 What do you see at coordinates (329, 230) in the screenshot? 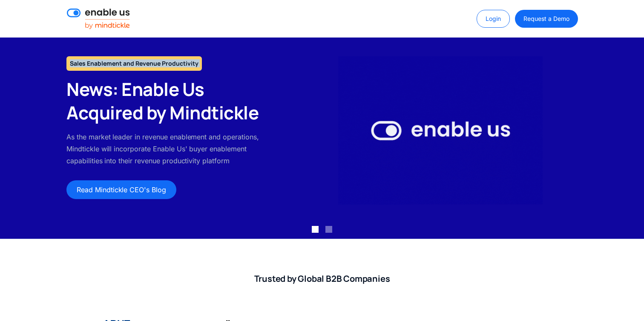
I see `div: Show slide 2 of 2` at bounding box center [329, 230].